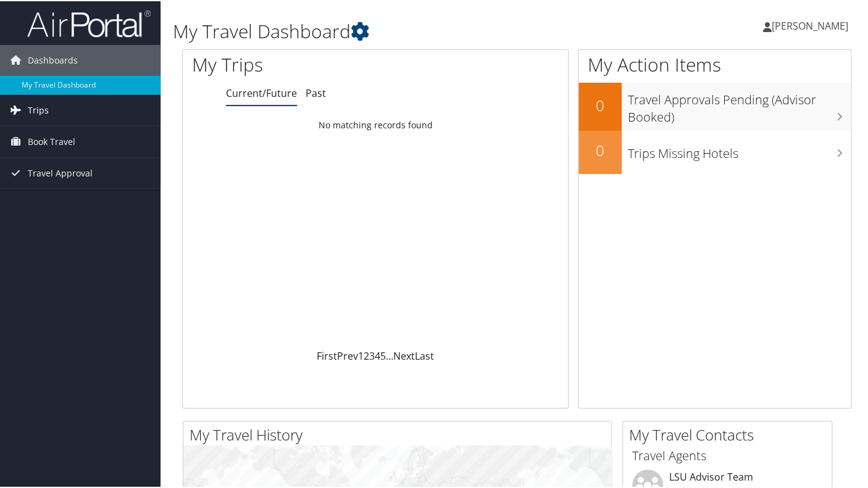  Describe the element at coordinates (404, 355) in the screenshot. I see `a: Next` at that location.